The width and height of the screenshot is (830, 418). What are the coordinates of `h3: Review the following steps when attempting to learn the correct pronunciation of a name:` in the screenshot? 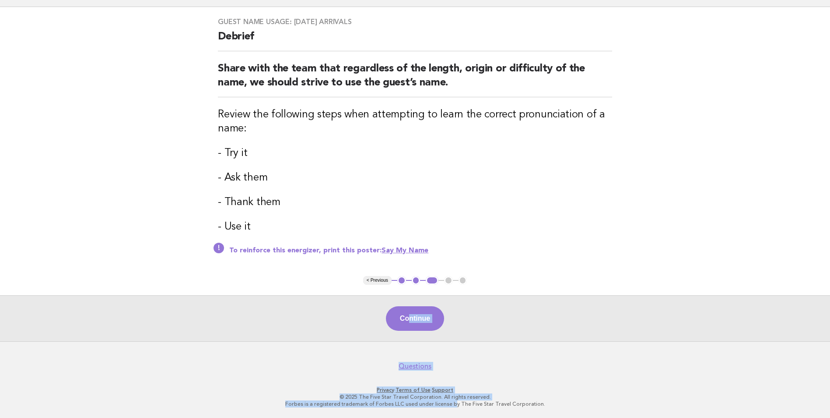 It's located at (415, 122).